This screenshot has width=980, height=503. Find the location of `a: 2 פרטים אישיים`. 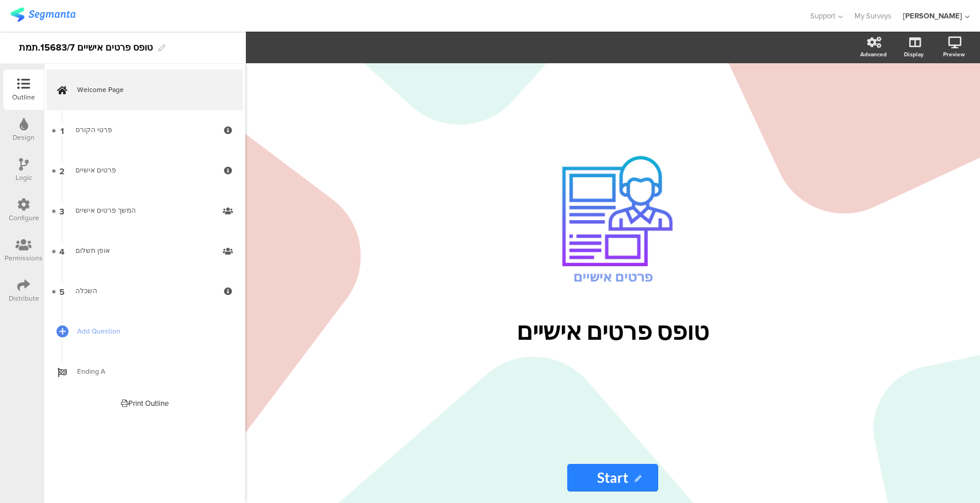

a: 2 פרטים אישיים is located at coordinates (145, 170).